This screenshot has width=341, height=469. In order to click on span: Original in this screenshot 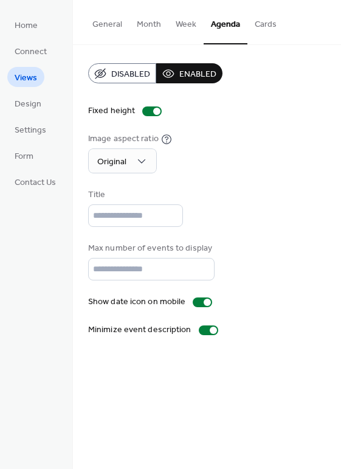, I will do `click(112, 162)`.